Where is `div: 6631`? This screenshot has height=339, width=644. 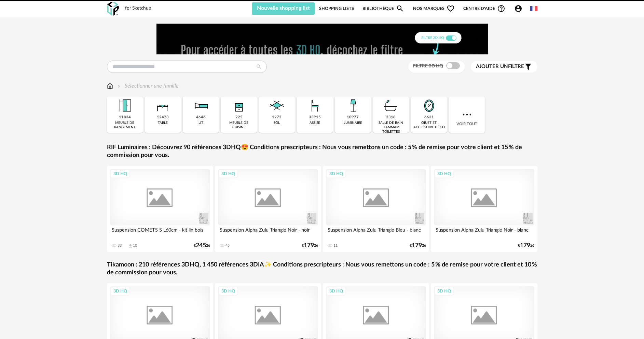
div: 6631 is located at coordinates (429, 117).